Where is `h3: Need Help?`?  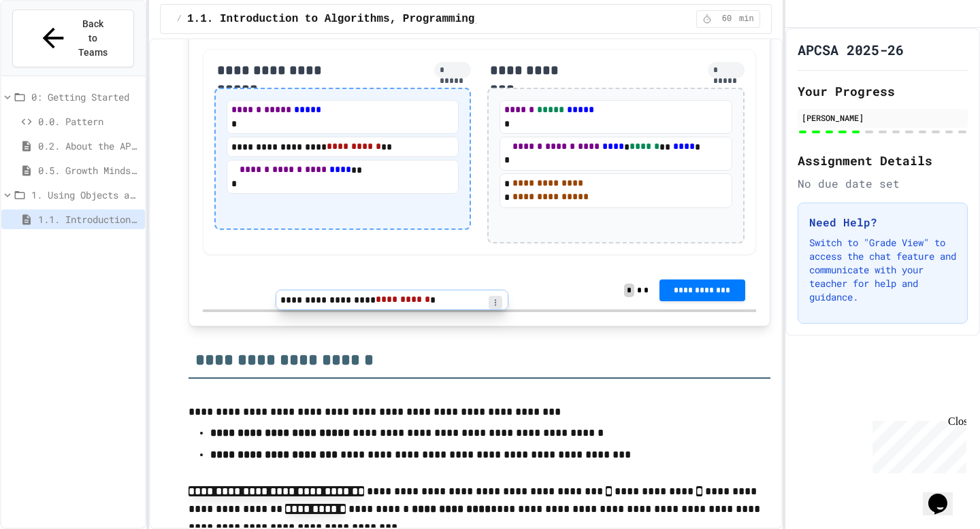 h3: Need Help? is located at coordinates (882, 222).